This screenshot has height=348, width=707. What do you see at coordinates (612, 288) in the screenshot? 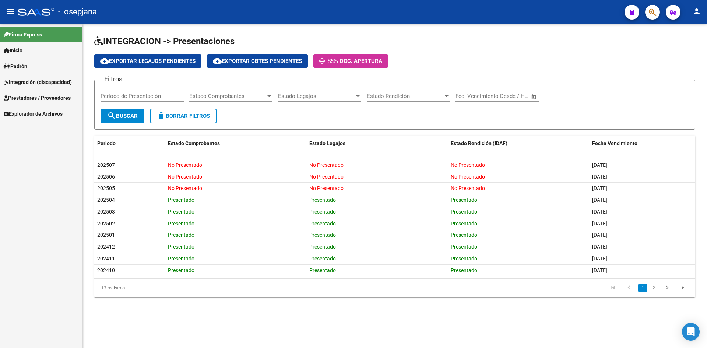
I see `a: go to first page` at bounding box center [612, 288].